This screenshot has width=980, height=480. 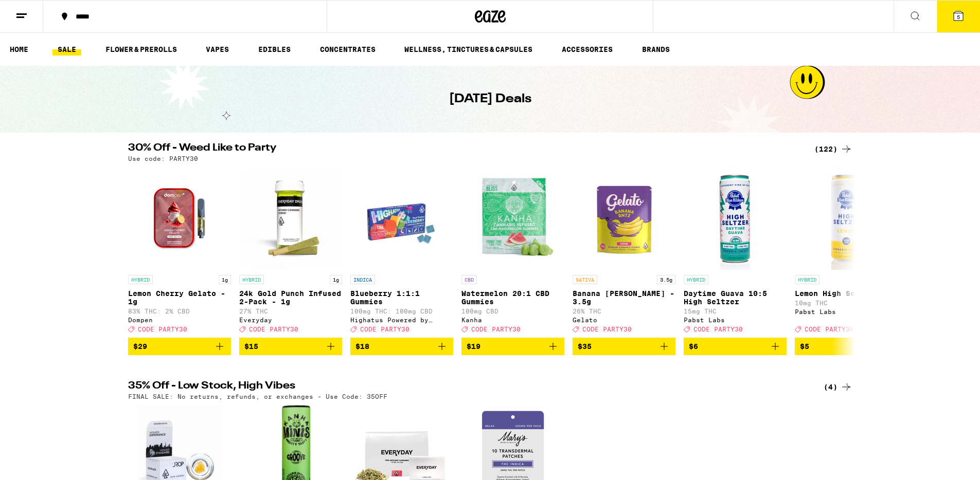 I want to click on p: 83% THC: 2% CBD, so click(x=180, y=311).